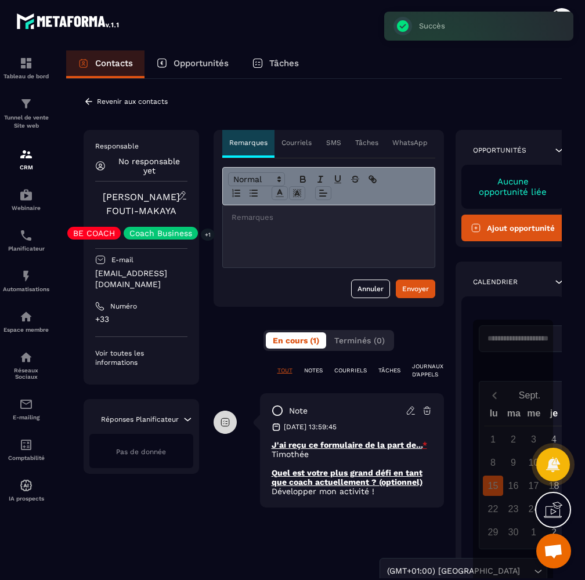  Describe the element at coordinates (124, 306) in the screenshot. I see `p: Numéro` at that location.